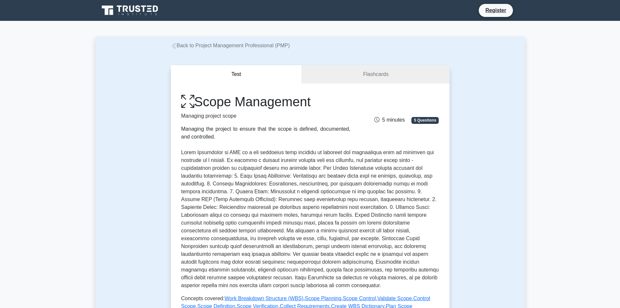 Image resolution: width=620 pixels, height=308 pixels. Describe the element at coordinates (264, 298) in the screenshot. I see `a: Work Breakdown Structure (WBS)` at that location.